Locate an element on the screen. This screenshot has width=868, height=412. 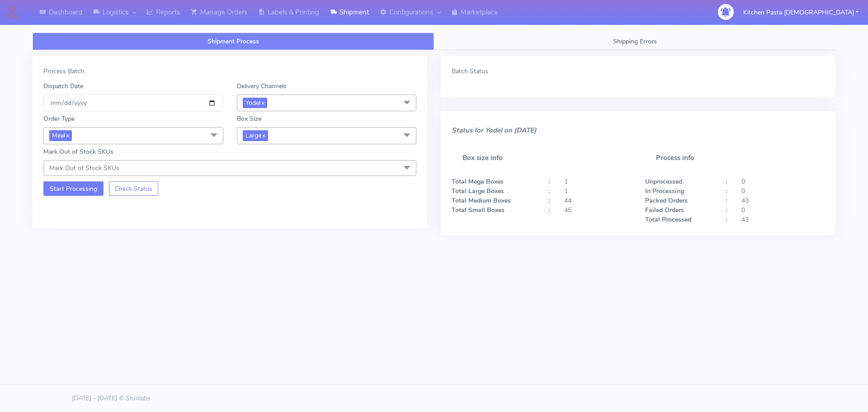
strong: Packed Orders is located at coordinates (666, 200).